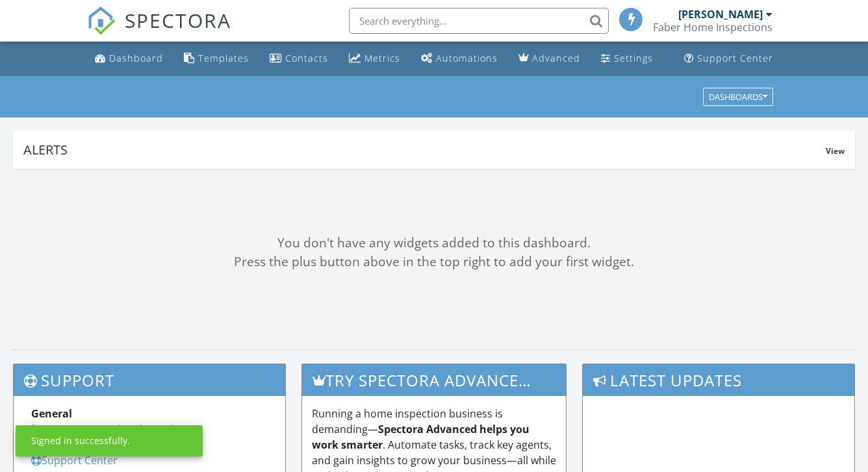 This screenshot has width=868, height=472. What do you see at coordinates (216, 59) in the screenshot?
I see `a: Templates` at bounding box center [216, 59].